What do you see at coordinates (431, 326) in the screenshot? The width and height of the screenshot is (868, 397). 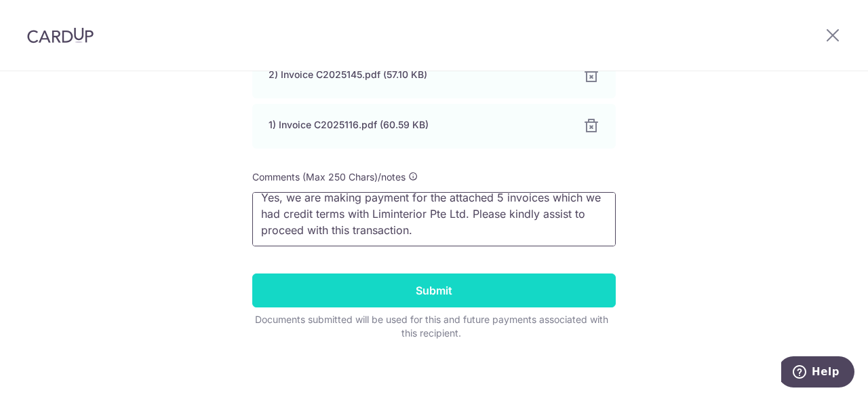 I see `div: Documents submitted will be used for this and future payments associated with this recipient.` at bounding box center [431, 326].